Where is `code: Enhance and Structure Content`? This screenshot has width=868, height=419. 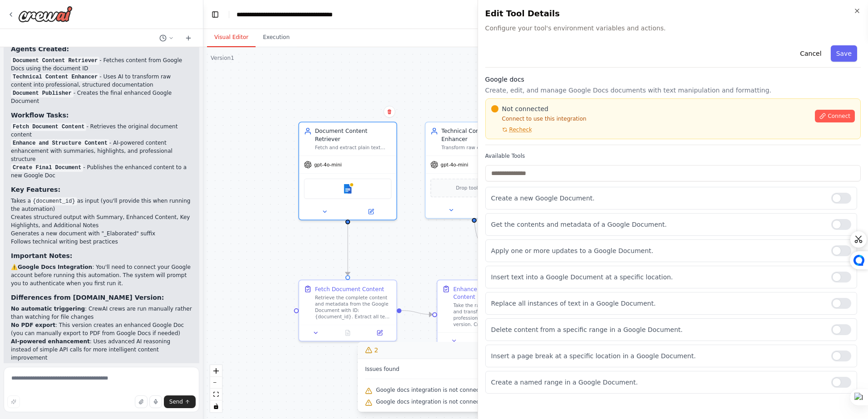 code: Enhance and Structure Content is located at coordinates (60, 144).